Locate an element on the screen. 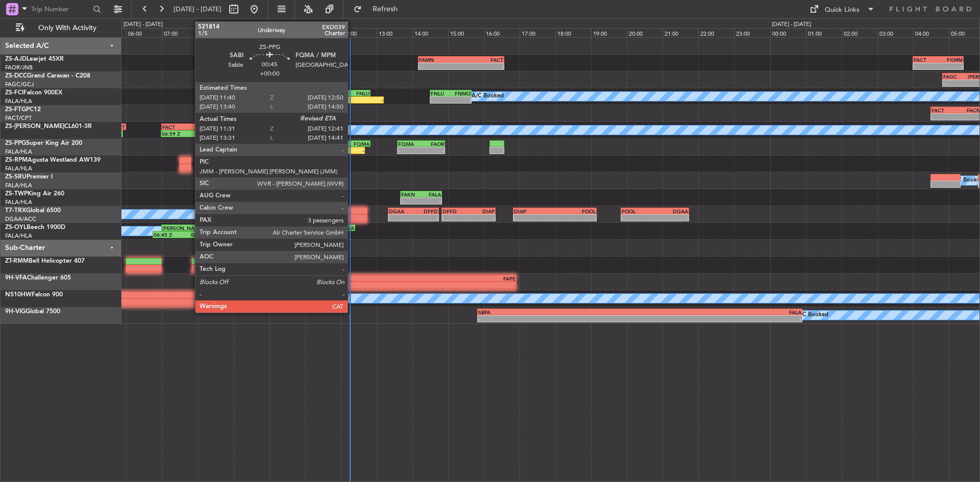 Image resolution: width=980 pixels, height=482 pixels. div: 11:57 Z is located at coordinates (330, 234).